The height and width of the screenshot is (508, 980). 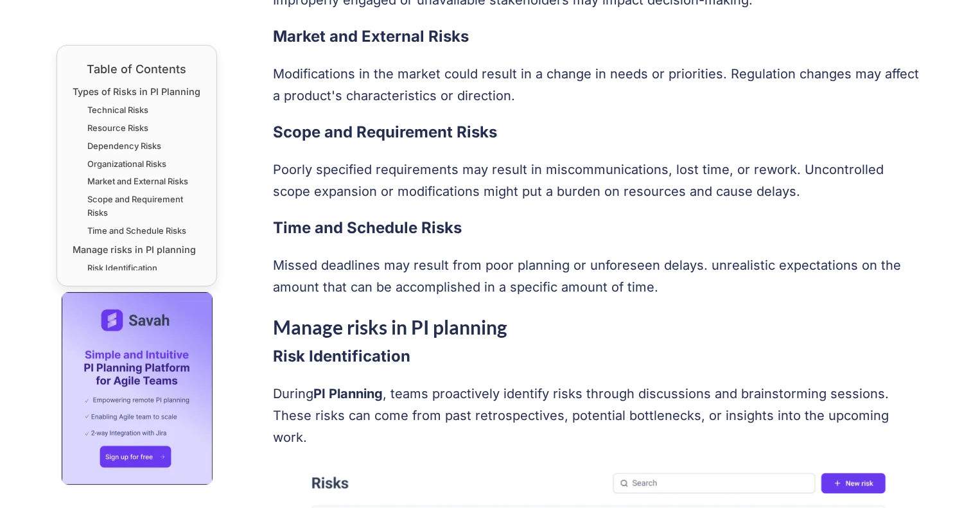 I want to click on div: Table of Contents, so click(x=137, y=70).